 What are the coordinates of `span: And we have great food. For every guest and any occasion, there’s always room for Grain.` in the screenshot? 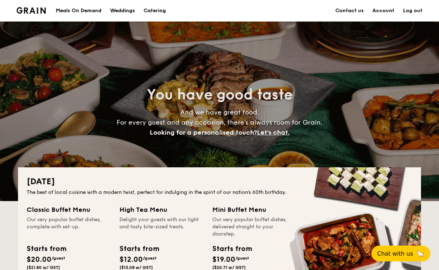 It's located at (219, 123).